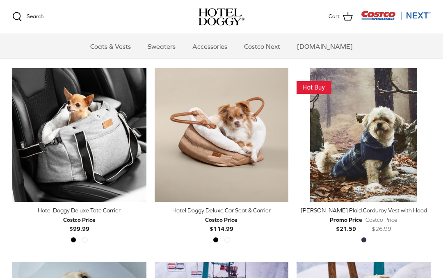  I want to click on img: Costco Next, so click(396, 15).